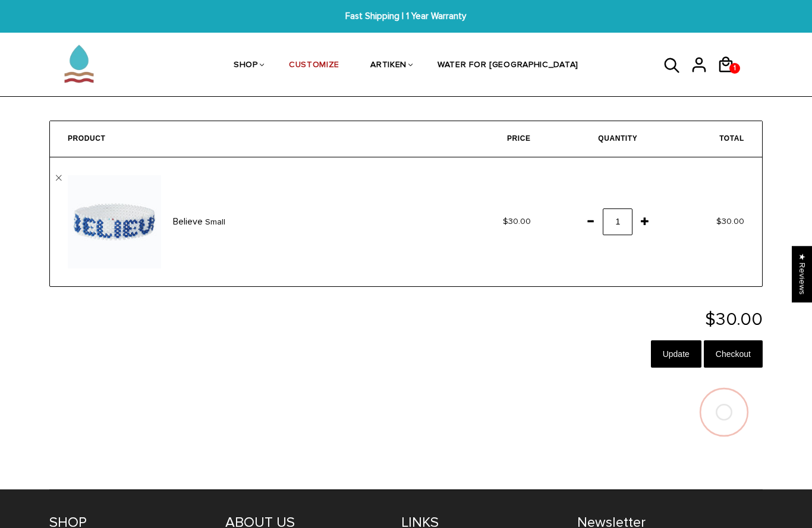  Describe the element at coordinates (709, 139) in the screenshot. I see `th: Total` at that location.